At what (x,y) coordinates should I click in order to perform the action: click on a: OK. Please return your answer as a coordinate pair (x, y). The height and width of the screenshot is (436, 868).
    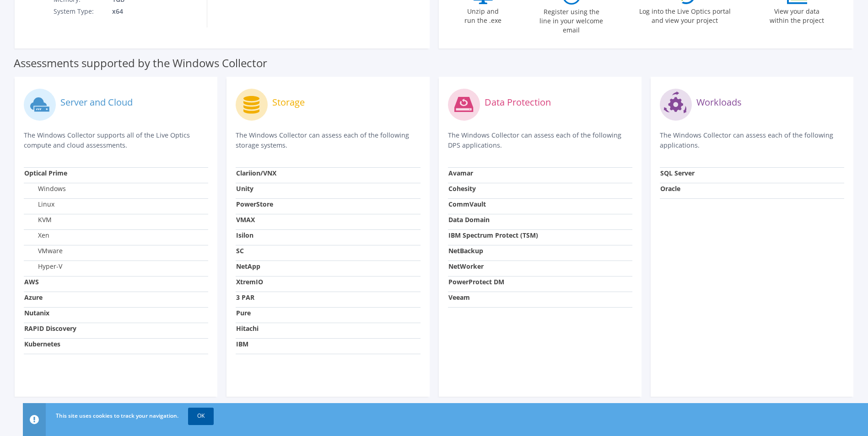
    Looking at the image, I should click on (201, 416).